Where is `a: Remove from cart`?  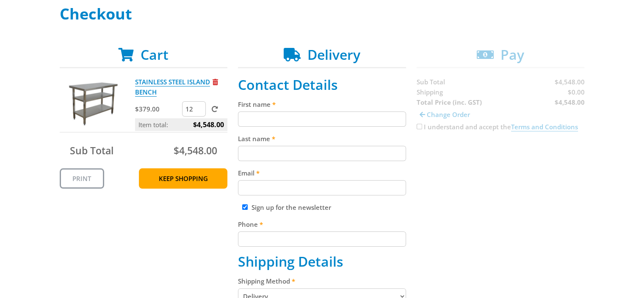 a: Remove from cart is located at coordinates (215, 82).